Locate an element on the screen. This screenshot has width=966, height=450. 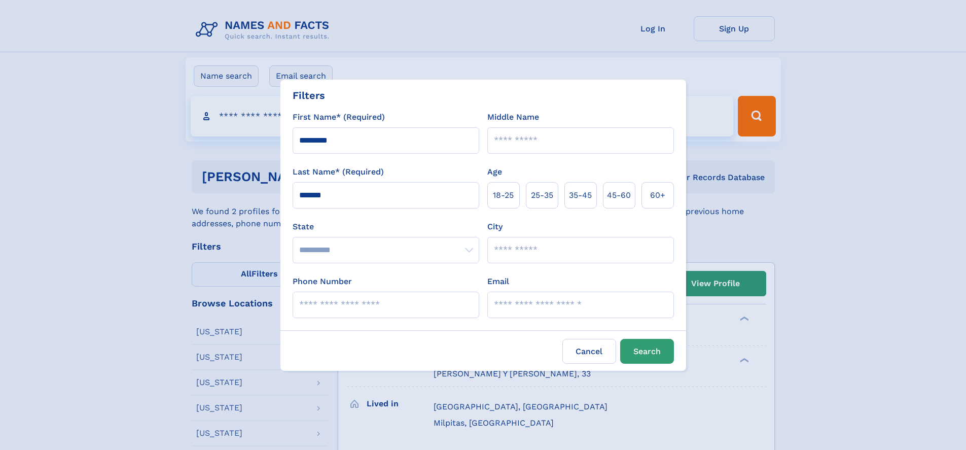
span: 25‑35 is located at coordinates (542, 195).